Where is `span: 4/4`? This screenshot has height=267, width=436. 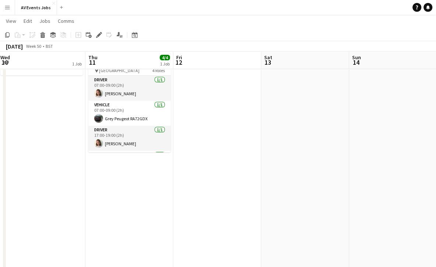 span: 4/4 is located at coordinates (165, 57).